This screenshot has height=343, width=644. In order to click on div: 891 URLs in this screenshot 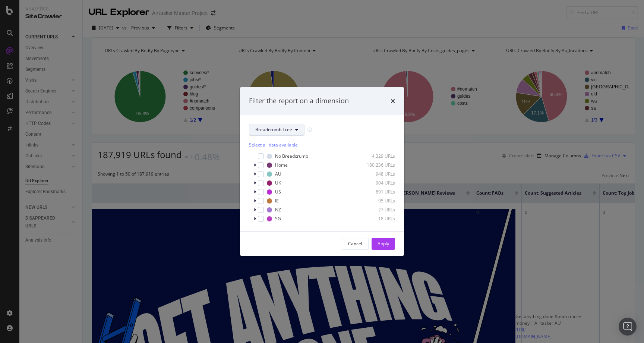, I will do `click(377, 192)`.